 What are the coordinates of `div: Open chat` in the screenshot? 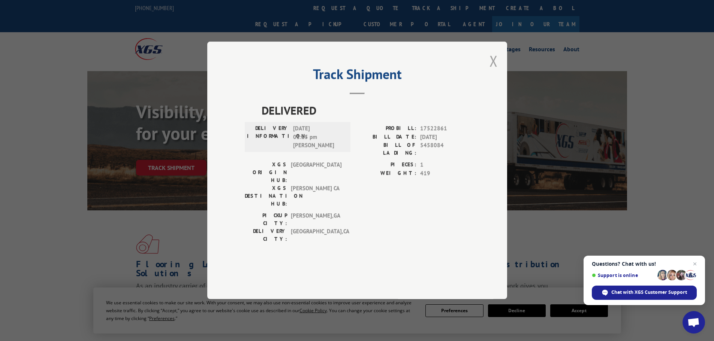 It's located at (694, 323).